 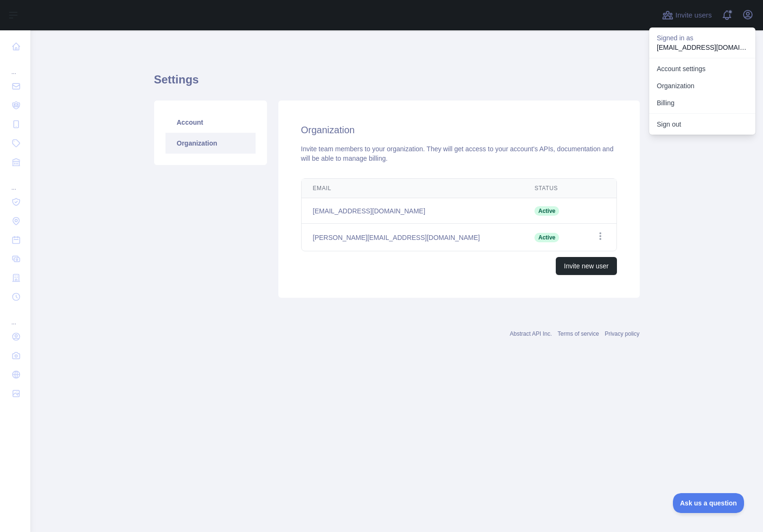 I want to click on a: Privacy policy, so click(x=622, y=334).